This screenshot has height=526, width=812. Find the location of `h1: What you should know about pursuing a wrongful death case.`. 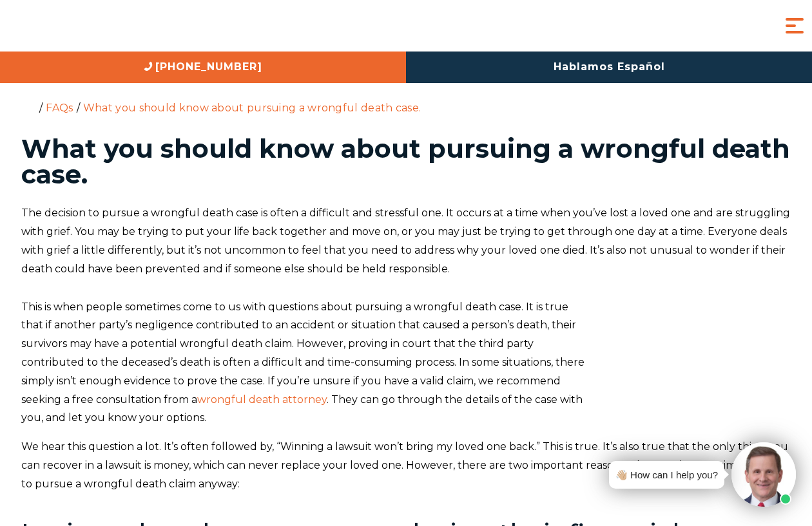

h1: What you should know about pursuing a wrongful death case. is located at coordinates (406, 161).